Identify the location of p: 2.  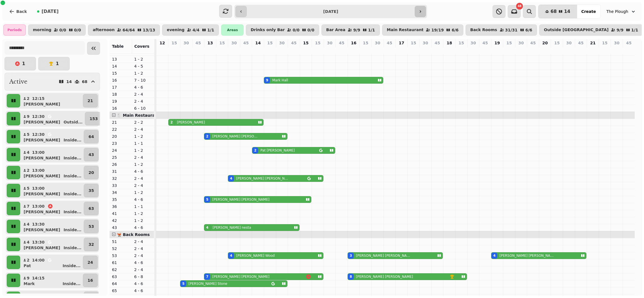
(28, 171).